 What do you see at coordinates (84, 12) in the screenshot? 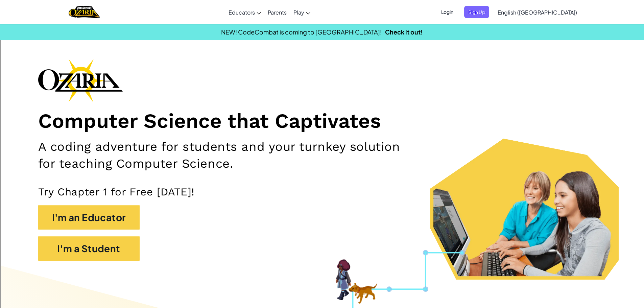
I see `a: Ozaria by CodeCombat logo` at bounding box center [84, 12].